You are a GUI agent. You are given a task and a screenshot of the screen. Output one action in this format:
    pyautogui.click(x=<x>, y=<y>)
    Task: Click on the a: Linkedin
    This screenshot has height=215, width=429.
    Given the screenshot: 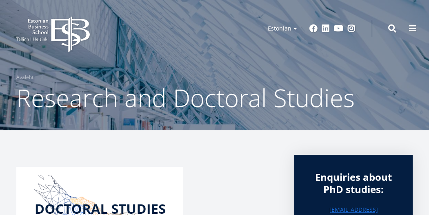 What is the action you would take?
    pyautogui.click(x=326, y=29)
    